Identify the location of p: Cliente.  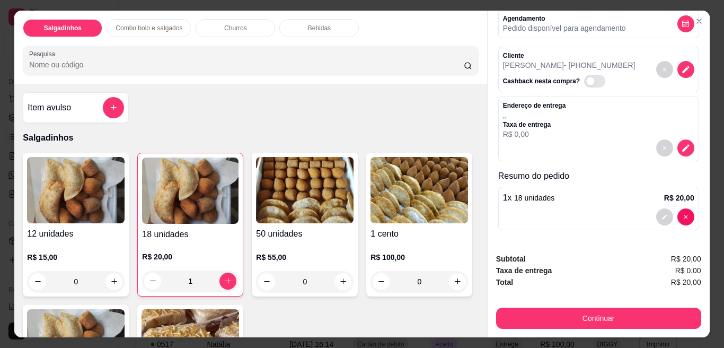
(569, 56).